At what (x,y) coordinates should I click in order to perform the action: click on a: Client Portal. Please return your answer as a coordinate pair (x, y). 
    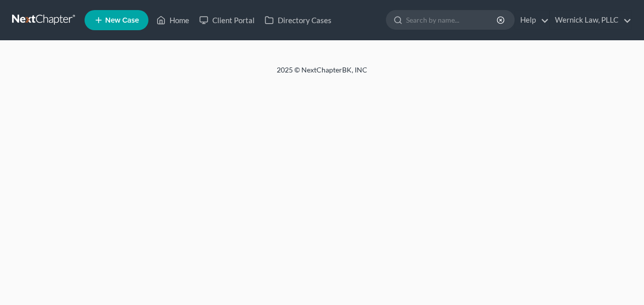
    Looking at the image, I should click on (227, 20).